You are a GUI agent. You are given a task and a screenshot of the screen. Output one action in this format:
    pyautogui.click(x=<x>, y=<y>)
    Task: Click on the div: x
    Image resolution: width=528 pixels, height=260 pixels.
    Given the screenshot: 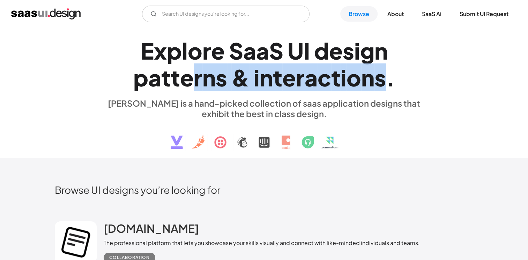 What is the action you would take?
    pyautogui.click(x=160, y=51)
    